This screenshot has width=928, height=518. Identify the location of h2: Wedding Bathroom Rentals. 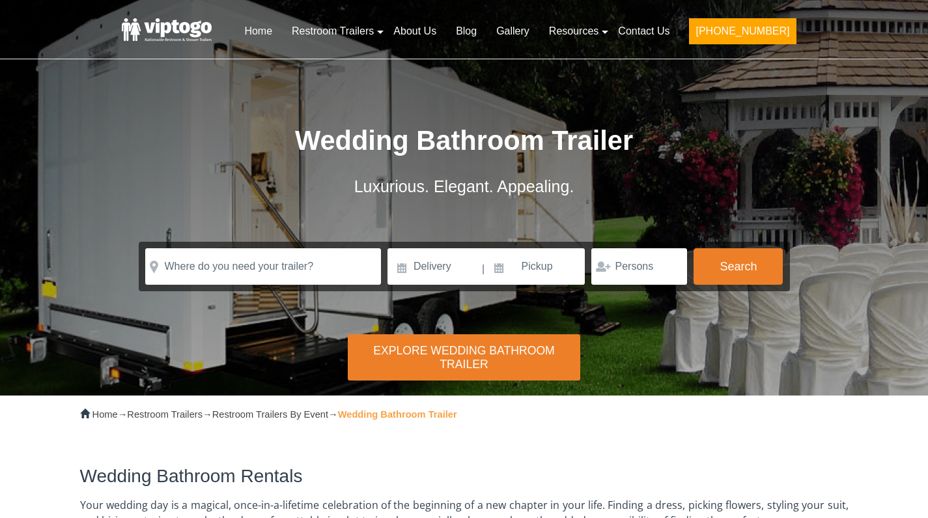
(464, 476).